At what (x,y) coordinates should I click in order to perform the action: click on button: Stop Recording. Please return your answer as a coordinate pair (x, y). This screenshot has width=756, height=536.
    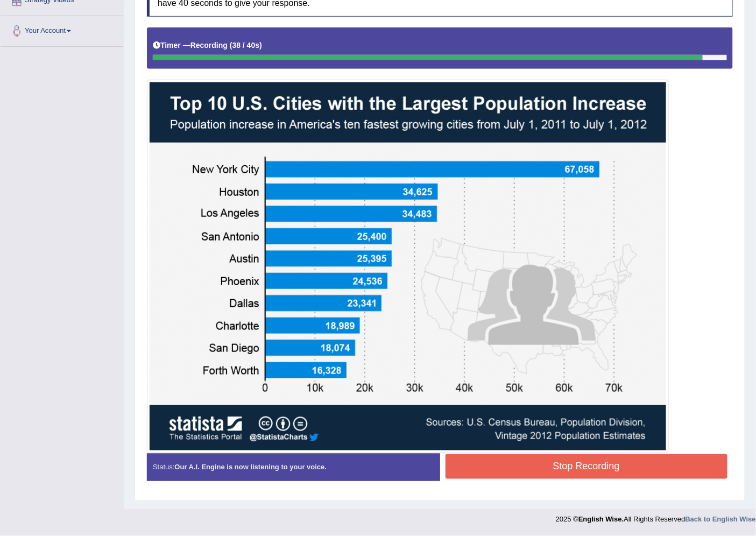
    Looking at the image, I should click on (586, 466).